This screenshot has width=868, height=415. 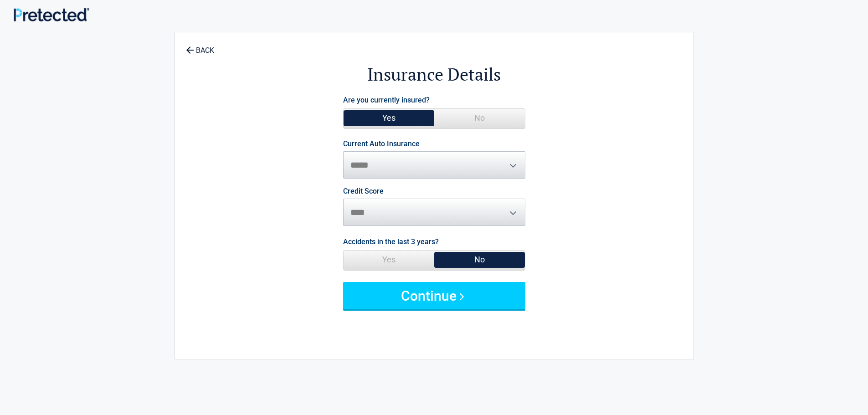 I want to click on label: Are you currently insured?, so click(x=387, y=100).